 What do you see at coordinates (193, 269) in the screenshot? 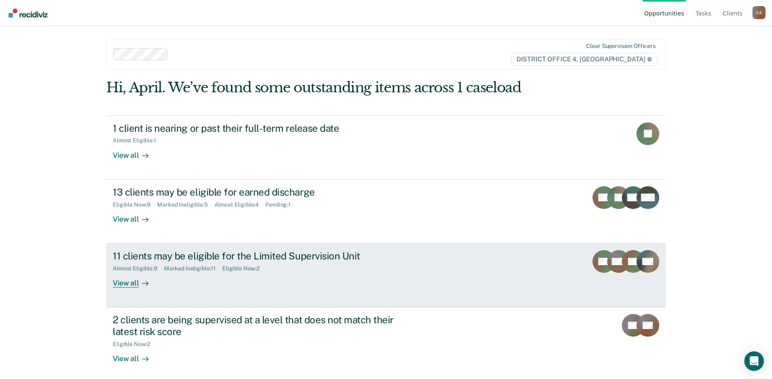
I see `div: Marked Ineligible : 11` at bounding box center [193, 269].